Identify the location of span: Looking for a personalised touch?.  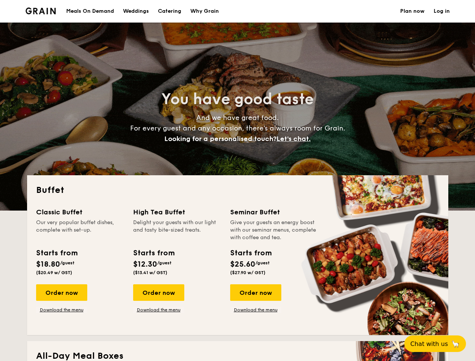
(220, 139).